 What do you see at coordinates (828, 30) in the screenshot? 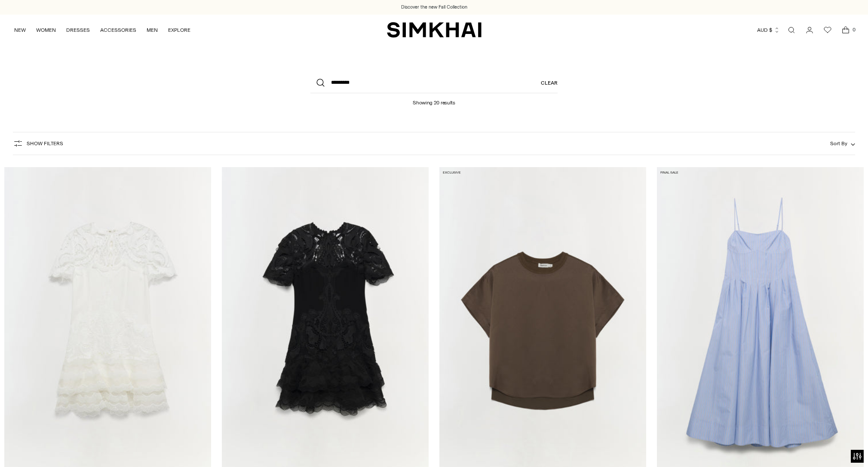
I see `a: Wishlist` at bounding box center [828, 30].